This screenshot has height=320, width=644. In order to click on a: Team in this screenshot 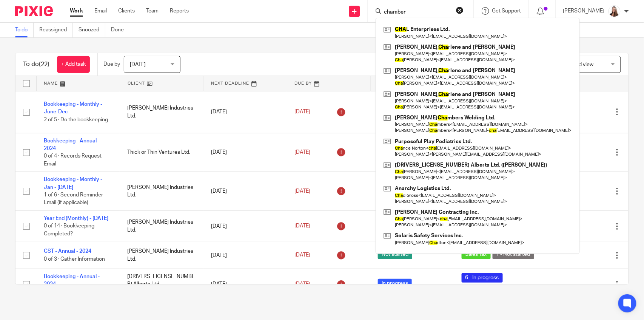, I will do `click(152, 11)`.